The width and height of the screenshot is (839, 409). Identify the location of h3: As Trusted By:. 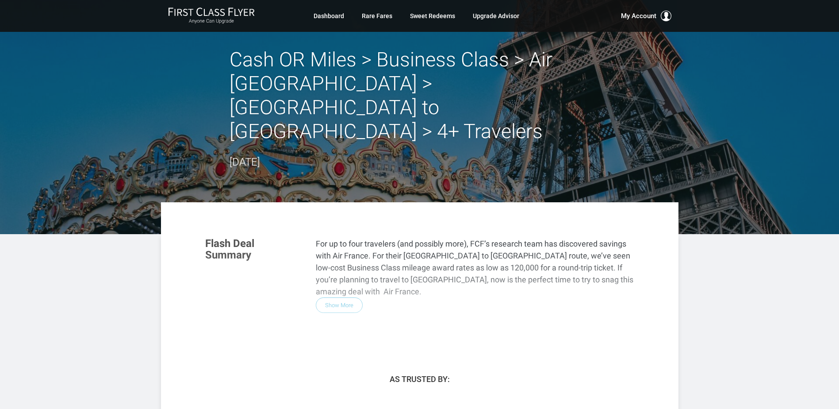
(420, 379).